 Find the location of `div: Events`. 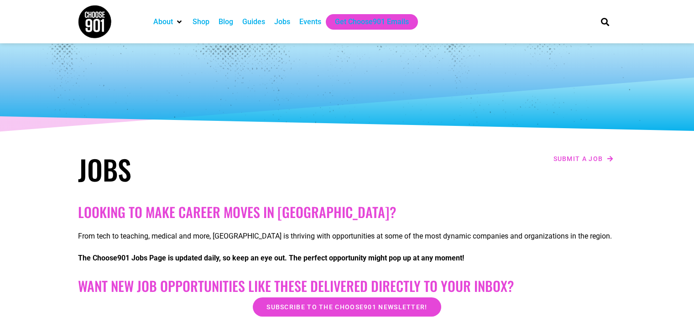

div: Events is located at coordinates (310, 22).